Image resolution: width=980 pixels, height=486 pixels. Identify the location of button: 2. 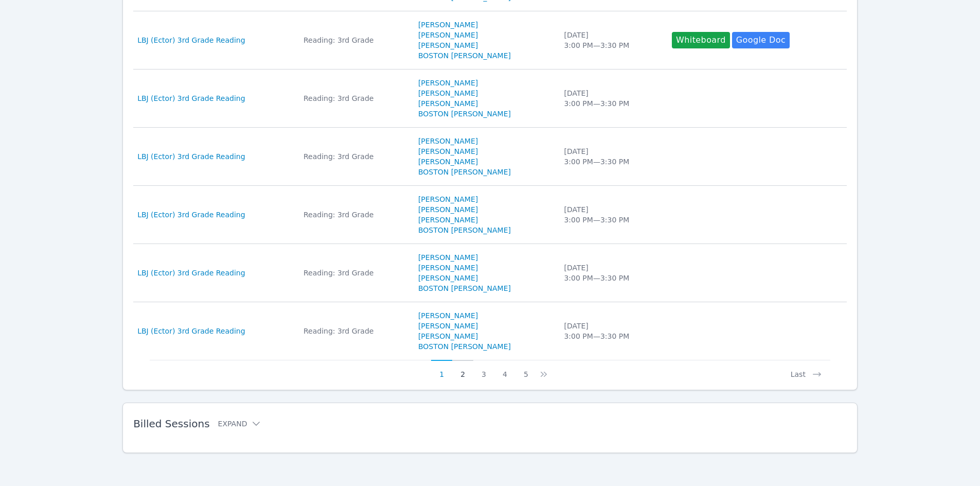
(462, 370).